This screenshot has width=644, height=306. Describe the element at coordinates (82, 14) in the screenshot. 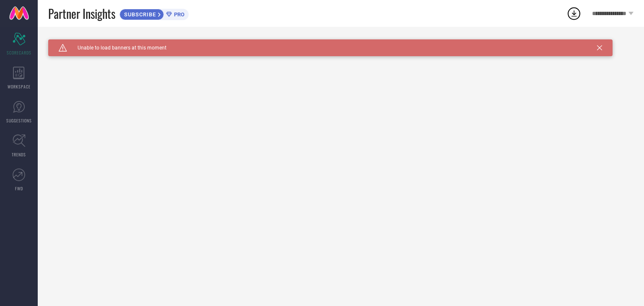

I see `span: Partner Insights` at that location.